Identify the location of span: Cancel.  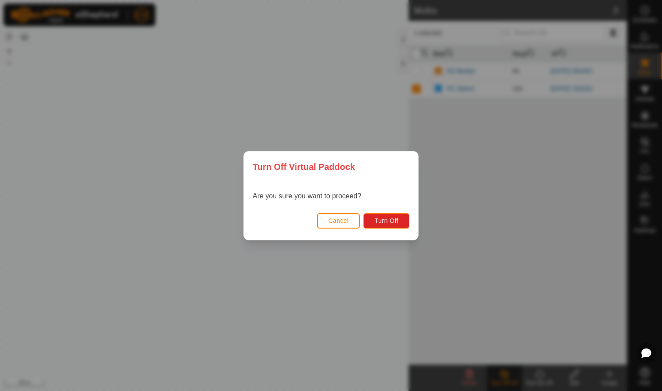
(338, 221).